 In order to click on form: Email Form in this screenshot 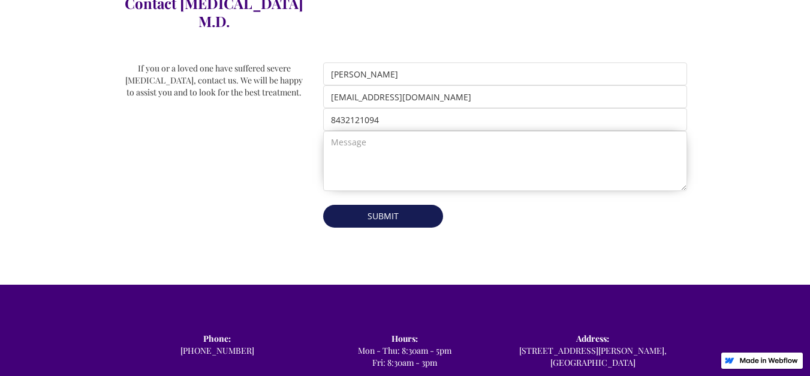, I will do `click(505, 145)`.